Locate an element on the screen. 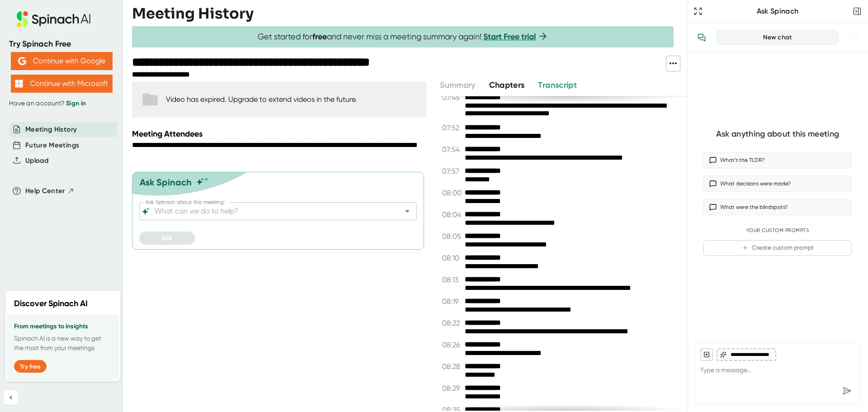  input: What can we do to help? is located at coordinates (270, 211).